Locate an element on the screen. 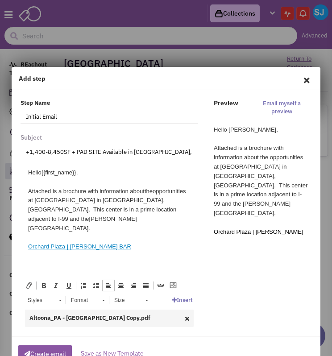 The height and width of the screenshot is (356, 332). span: Styles is located at coordinates (39, 300).